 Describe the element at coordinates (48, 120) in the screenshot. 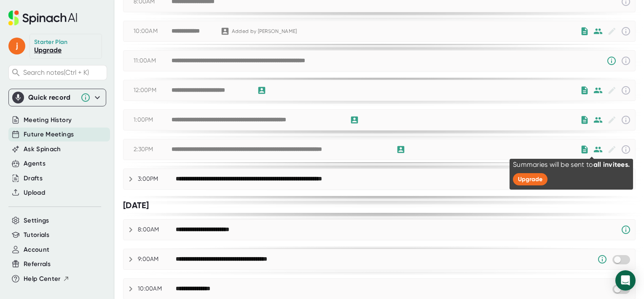

I see `span: Meeting History` at that location.